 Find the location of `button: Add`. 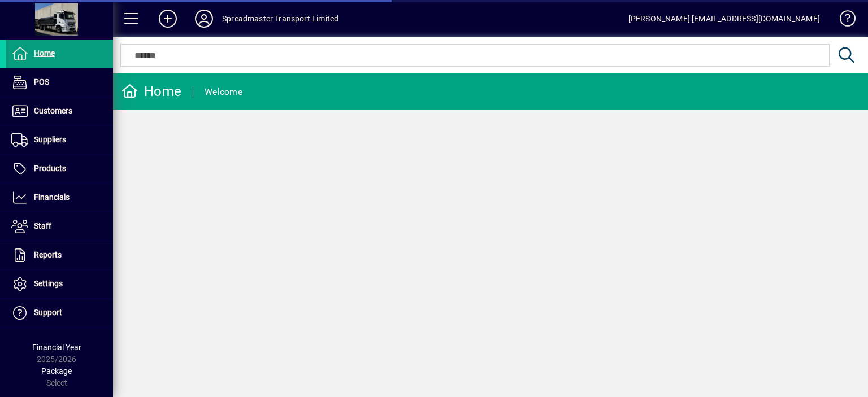

button: Add is located at coordinates (168, 19).